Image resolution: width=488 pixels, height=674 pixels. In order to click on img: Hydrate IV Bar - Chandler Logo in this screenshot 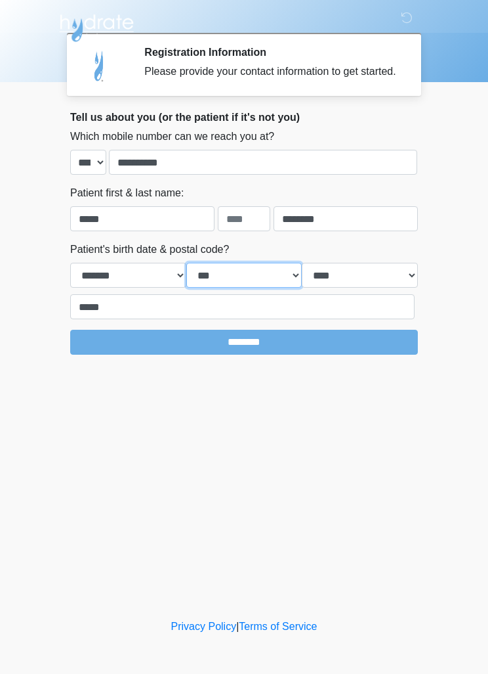, I will do `click(97, 26)`.